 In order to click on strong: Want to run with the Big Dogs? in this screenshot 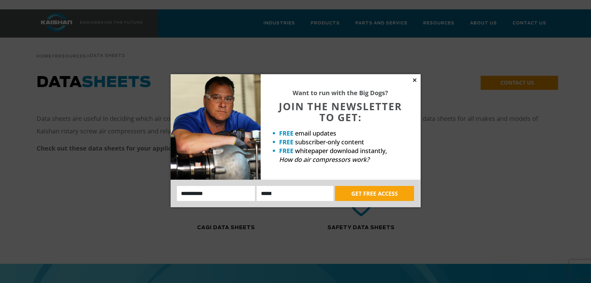, I will do `click(341, 93)`.